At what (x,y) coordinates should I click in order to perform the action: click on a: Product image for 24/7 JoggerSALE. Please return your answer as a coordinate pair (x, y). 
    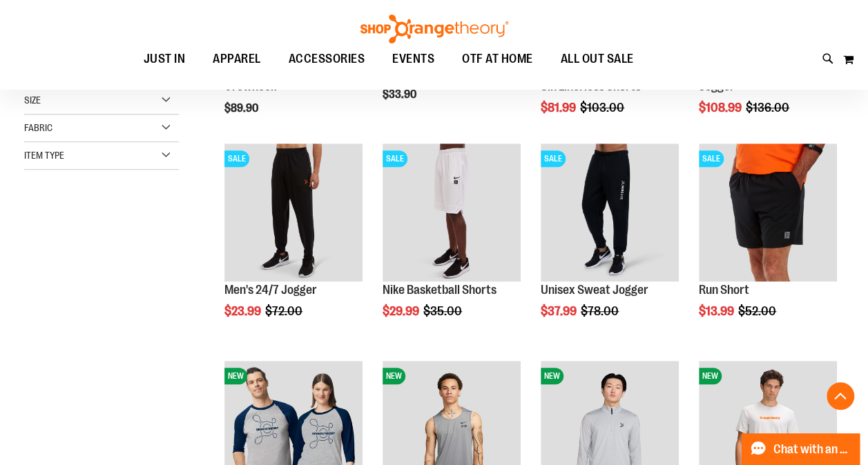
    Looking at the image, I should click on (293, 214).